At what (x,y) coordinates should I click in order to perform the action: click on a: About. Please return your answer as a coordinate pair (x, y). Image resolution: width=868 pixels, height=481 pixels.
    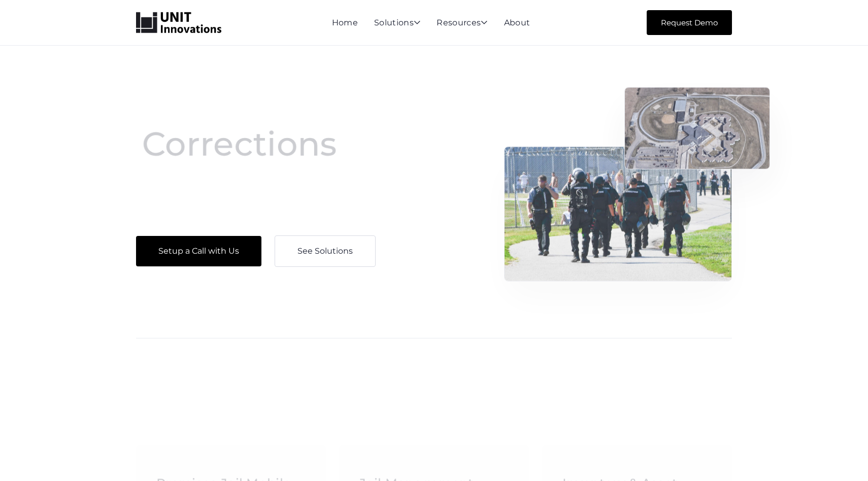
    Looking at the image, I should click on (517, 23).